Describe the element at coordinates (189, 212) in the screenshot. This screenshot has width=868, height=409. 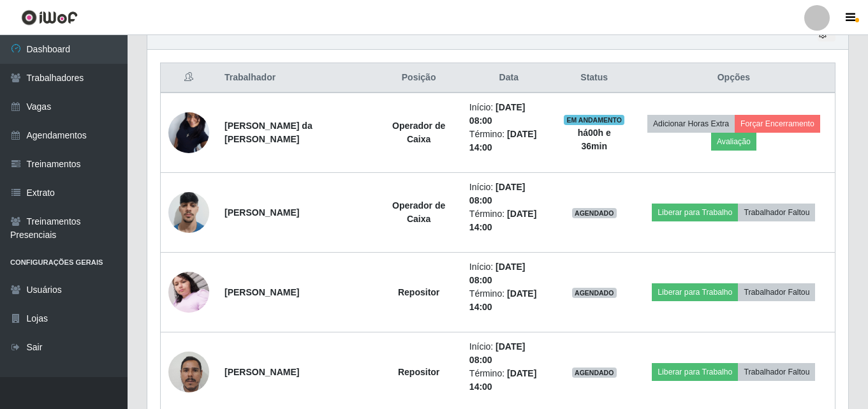
I see `img: 1755788911254.jpeg` at that location.